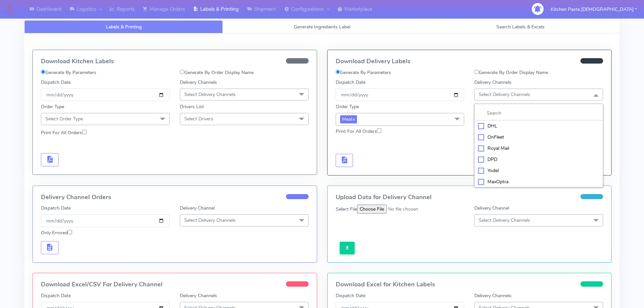  I want to click on span: Select Order Type, so click(64, 118).